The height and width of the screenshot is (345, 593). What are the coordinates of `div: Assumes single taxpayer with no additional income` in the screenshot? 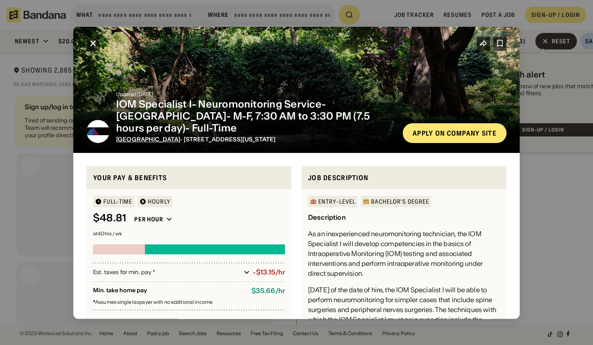 It's located at (189, 302).